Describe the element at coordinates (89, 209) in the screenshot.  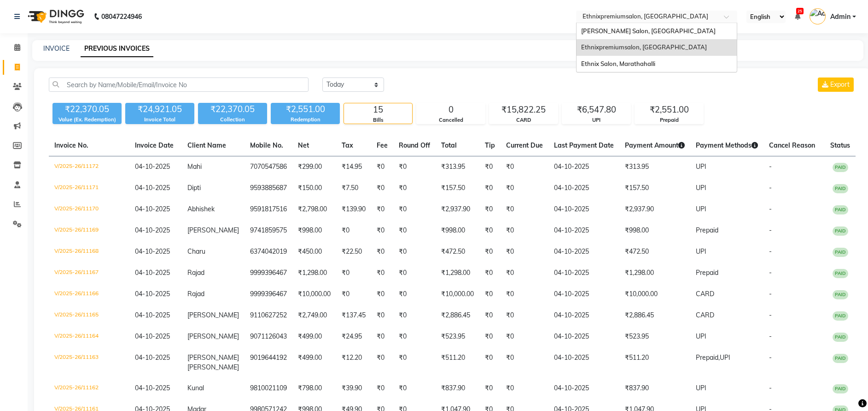
I see `td: V/2025-26/11170` at that location.